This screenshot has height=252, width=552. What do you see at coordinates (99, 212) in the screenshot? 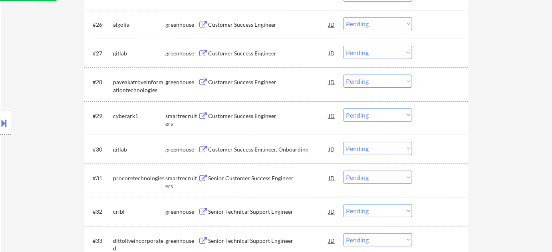
I see `div: #32` at bounding box center [99, 212].